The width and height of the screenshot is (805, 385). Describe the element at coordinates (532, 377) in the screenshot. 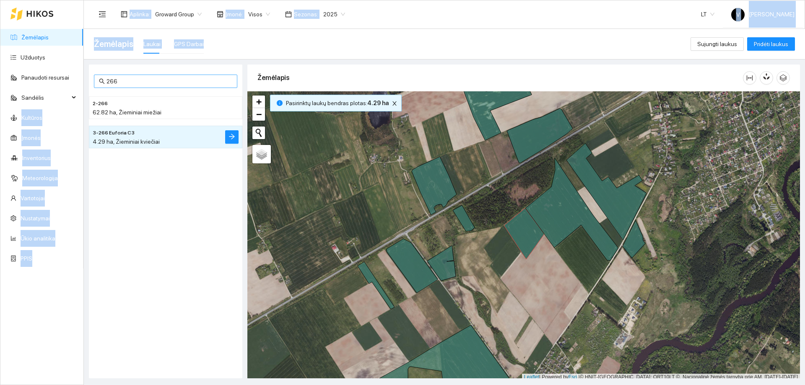

I see `a: Leaflet` at that location.